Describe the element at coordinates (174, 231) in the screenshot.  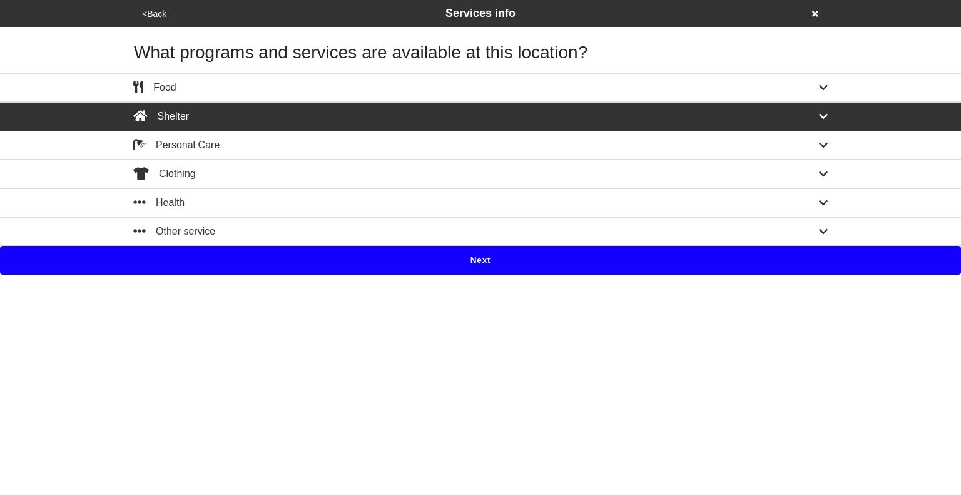
I see `div: Other service` at that location.